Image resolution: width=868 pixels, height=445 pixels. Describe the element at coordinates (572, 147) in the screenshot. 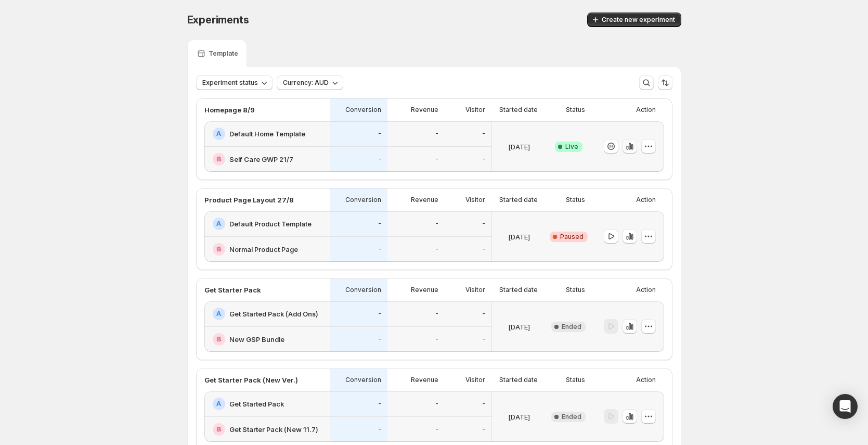

I see `span: Live` at that location.